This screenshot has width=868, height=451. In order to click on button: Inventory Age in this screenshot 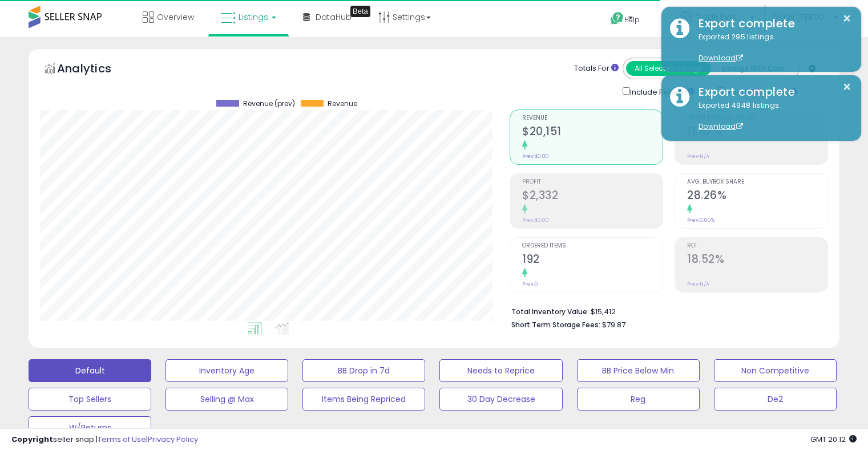, I will do `click(226, 371)`.